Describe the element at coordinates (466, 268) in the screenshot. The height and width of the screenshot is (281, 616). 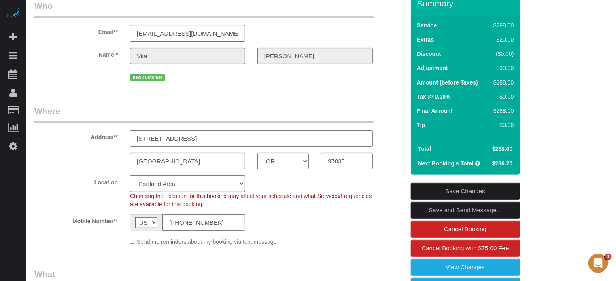
I see `a: View Changes` at that location.